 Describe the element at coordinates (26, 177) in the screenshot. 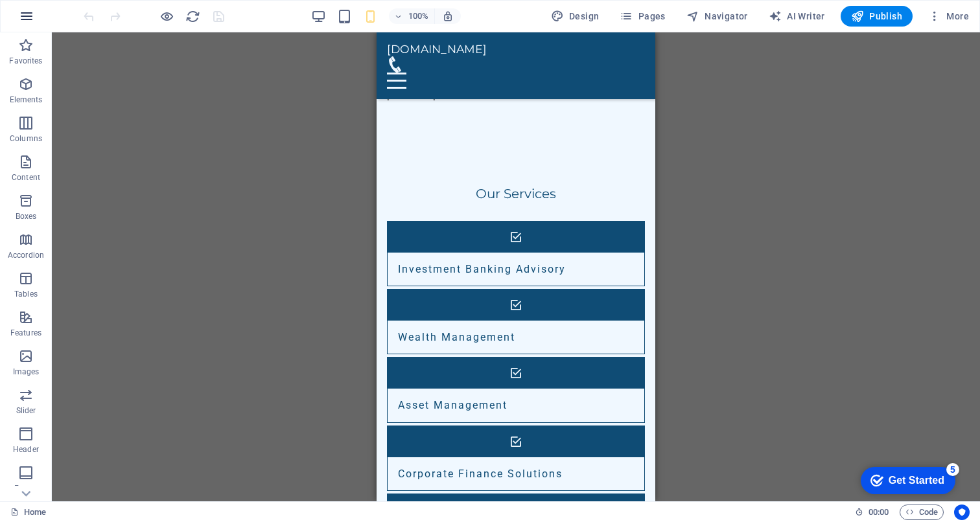

I see `p: Content` at that location.